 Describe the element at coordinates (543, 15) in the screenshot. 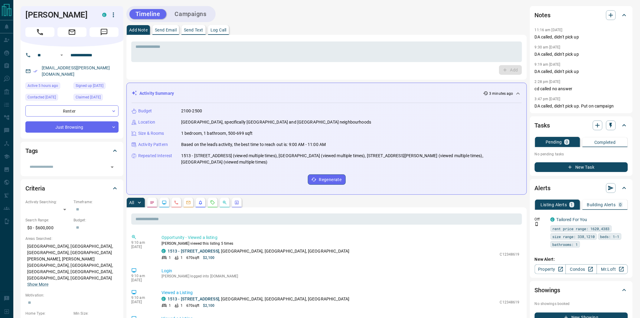

I see `h2: Notes` at that location.